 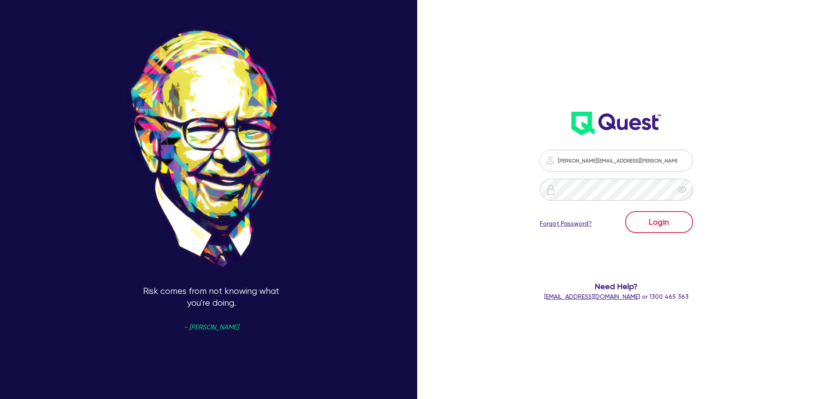 I want to click on img: wH2k97JdezQIQAAAABJRU5ErkJggg==, so click(x=616, y=123).